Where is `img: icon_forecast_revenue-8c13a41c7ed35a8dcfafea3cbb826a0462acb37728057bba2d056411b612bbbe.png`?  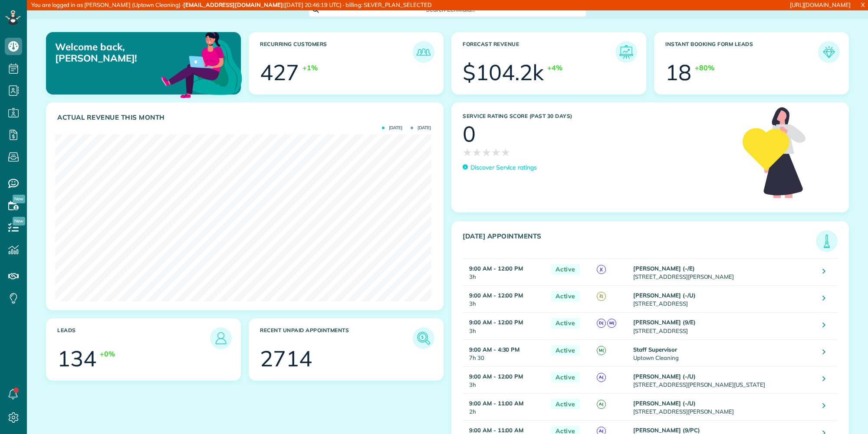 img: icon_forecast_revenue-8c13a41c7ed35a8dcfafea3cbb826a0462acb37728057bba2d056411b612bbbe.png is located at coordinates (626, 52).